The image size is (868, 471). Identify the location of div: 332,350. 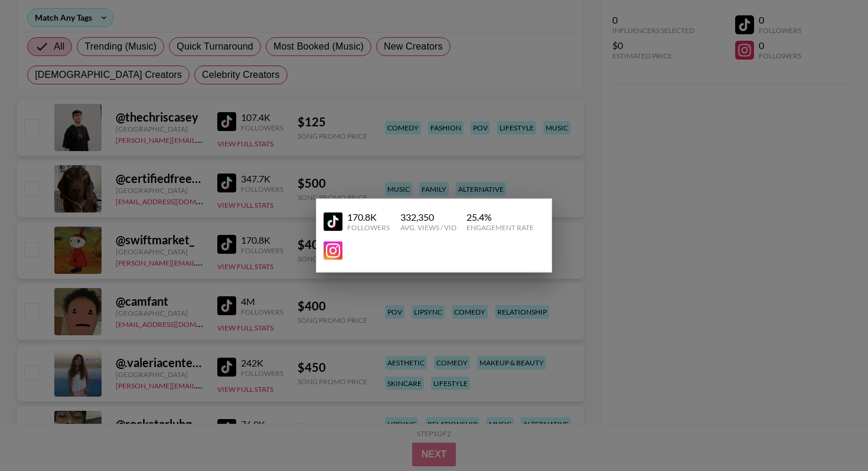
(428, 218).